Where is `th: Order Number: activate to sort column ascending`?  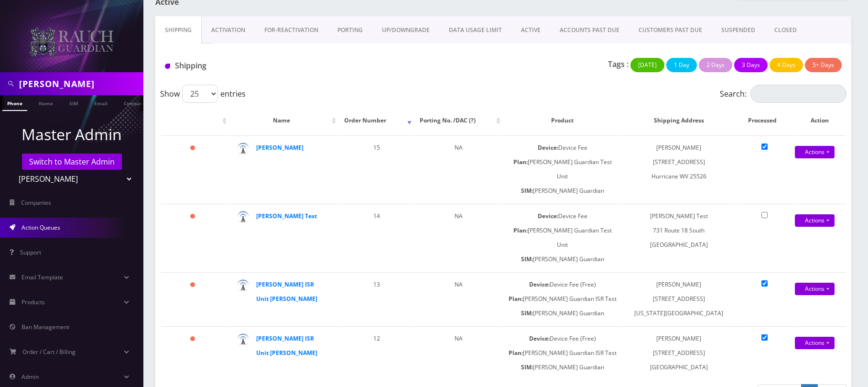 th: Order Number: activate to sort column ascending is located at coordinates (377, 121).